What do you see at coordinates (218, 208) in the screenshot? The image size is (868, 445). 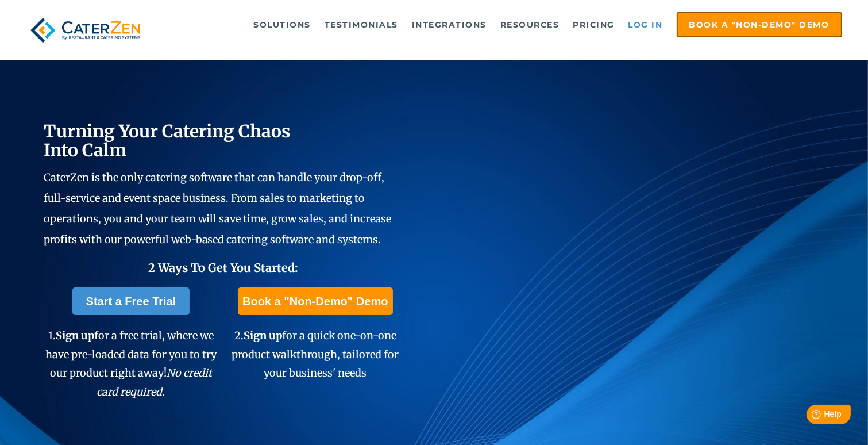 I see `span: CaterZen is the only catering software that can handle your drop-off, full-service and event spac...` at bounding box center [218, 208].